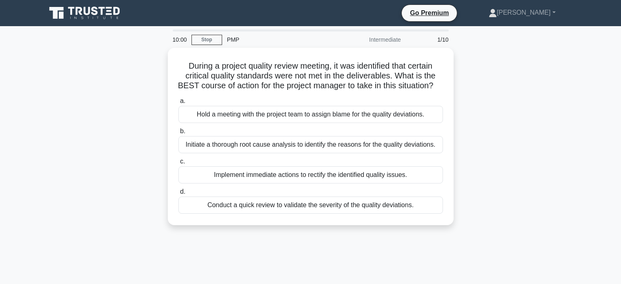 The height and width of the screenshot is (284, 621). What do you see at coordinates (430, 40) in the screenshot?
I see `div: 1/10` at bounding box center [430, 40].